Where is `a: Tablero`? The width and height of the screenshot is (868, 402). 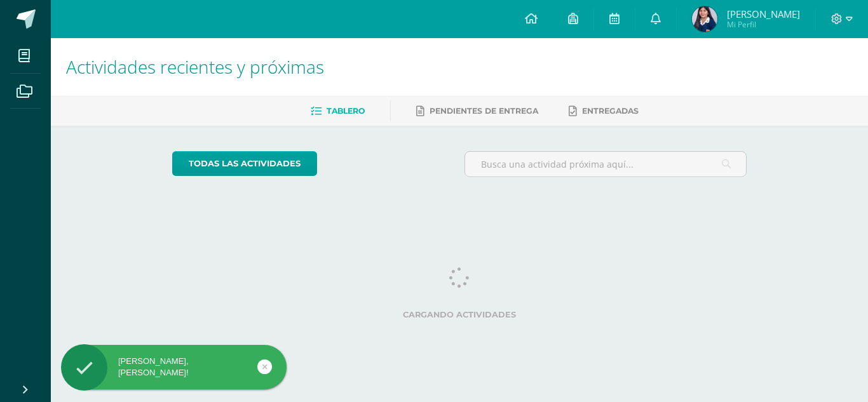 a: Tablero is located at coordinates (338, 111).